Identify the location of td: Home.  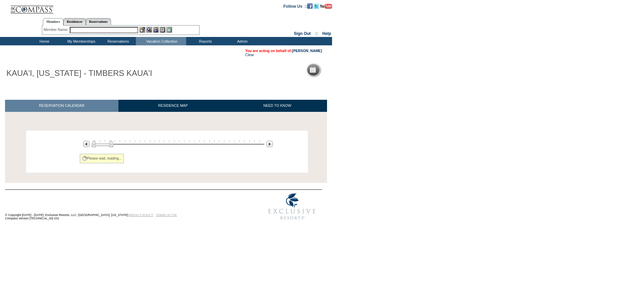
(44, 41).